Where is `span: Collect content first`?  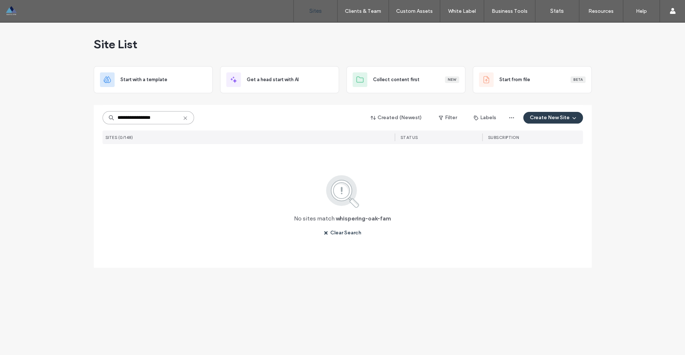 span: Collect content first is located at coordinates (396, 80).